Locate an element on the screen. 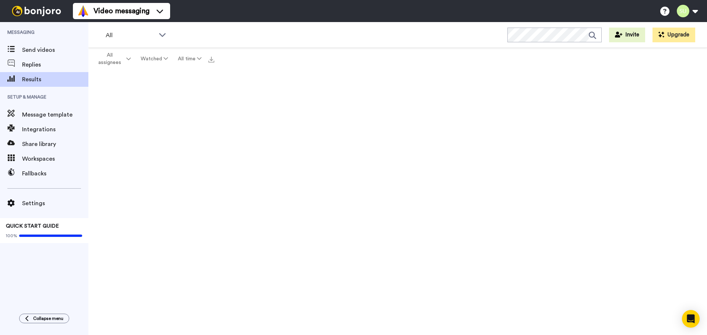 This screenshot has width=707, height=335. span: Share library is located at coordinates (55, 144).